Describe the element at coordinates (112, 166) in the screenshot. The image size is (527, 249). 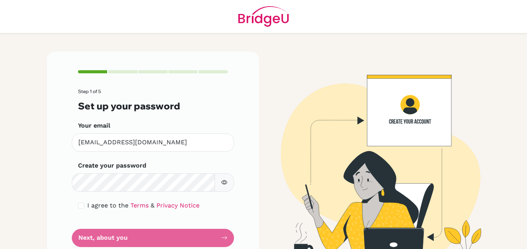
I see `label: Create your password` at that location.